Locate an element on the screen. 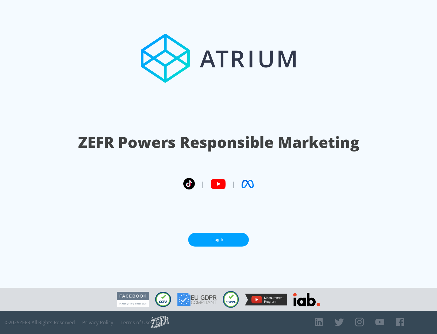 The width and height of the screenshot is (437, 334). a: Log In is located at coordinates (218, 239).